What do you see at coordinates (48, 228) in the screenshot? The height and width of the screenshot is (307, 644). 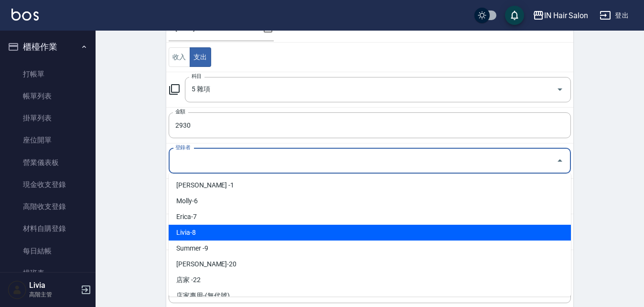 I see `a: 材料自購登錄` at bounding box center [48, 228].